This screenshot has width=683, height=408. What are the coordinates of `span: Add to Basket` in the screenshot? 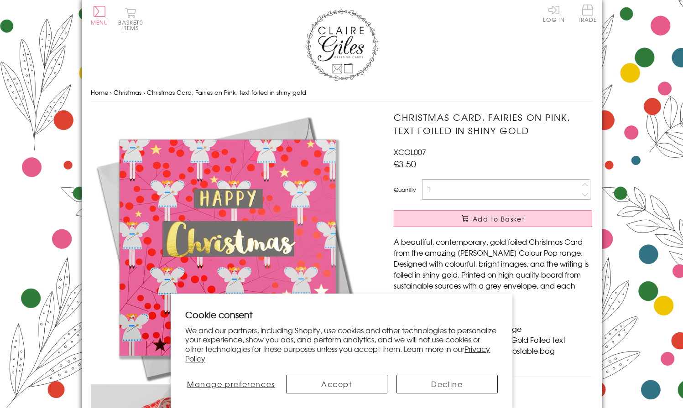 It's located at (499, 219).